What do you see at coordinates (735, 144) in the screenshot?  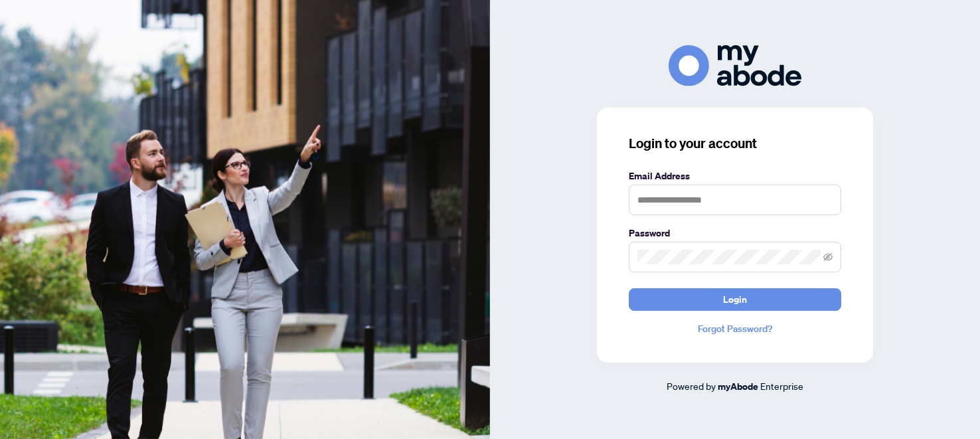 I see `h3: Login to your account` at bounding box center [735, 144].